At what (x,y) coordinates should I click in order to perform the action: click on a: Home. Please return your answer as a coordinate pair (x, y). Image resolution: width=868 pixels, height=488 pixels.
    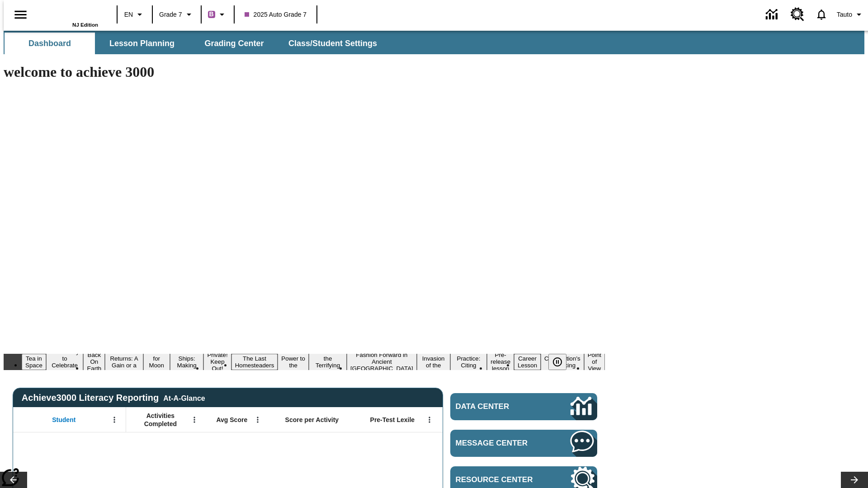
    Looking at the image, I should click on (69, 13).